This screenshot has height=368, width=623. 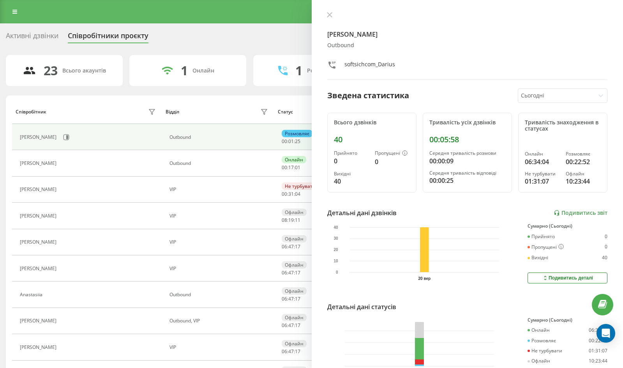 I want to click on div: Активні дзвінки, so click(x=32, y=37).